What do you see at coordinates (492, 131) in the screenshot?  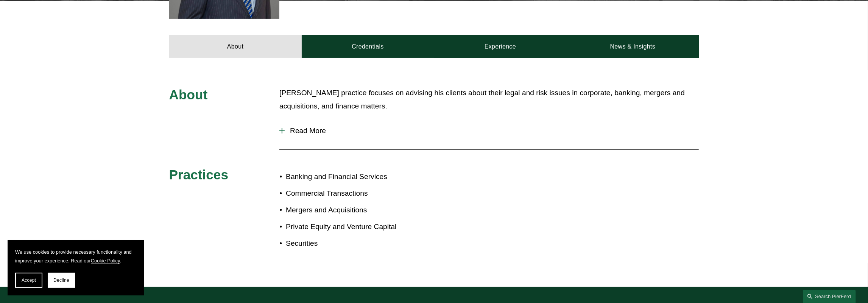 I see `span: Read More` at bounding box center [492, 131].